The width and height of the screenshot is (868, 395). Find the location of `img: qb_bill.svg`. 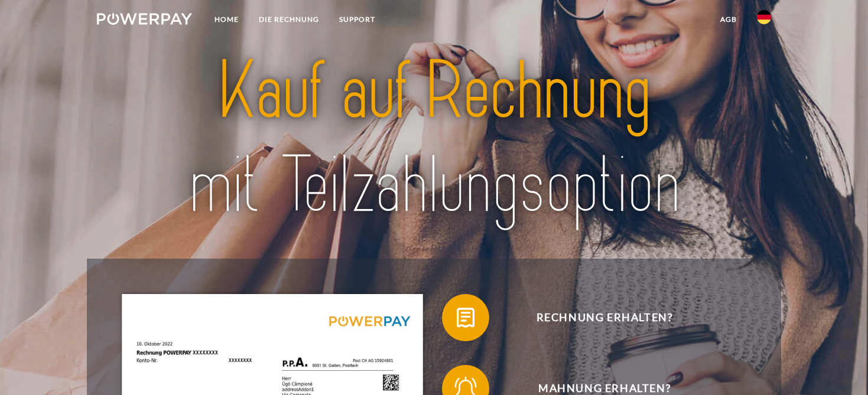

img: qb_bill.svg is located at coordinates (466, 318).